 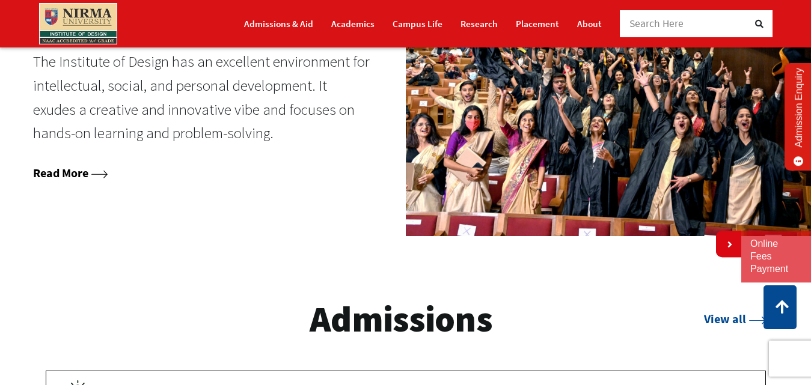 I want to click on a: Campus Life, so click(x=417, y=23).